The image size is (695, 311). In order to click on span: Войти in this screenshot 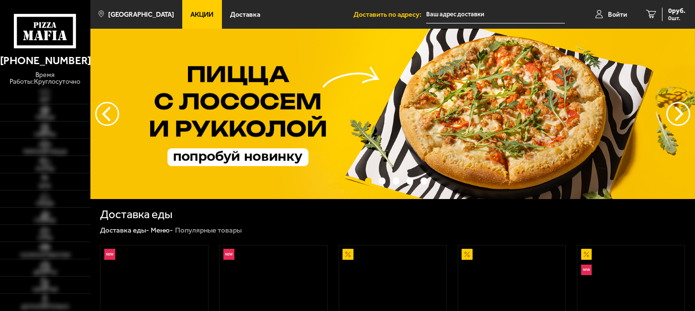, I will do `click(617, 14)`.